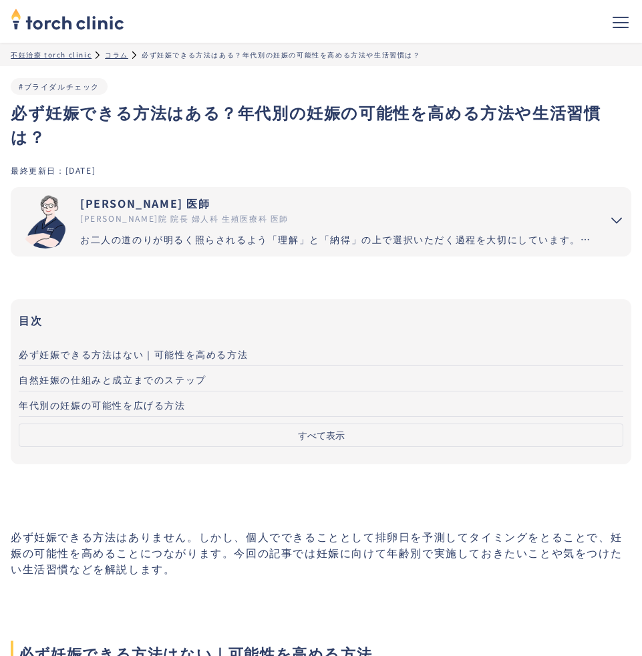  I want to click on div: 最終更新日：, so click(38, 170).